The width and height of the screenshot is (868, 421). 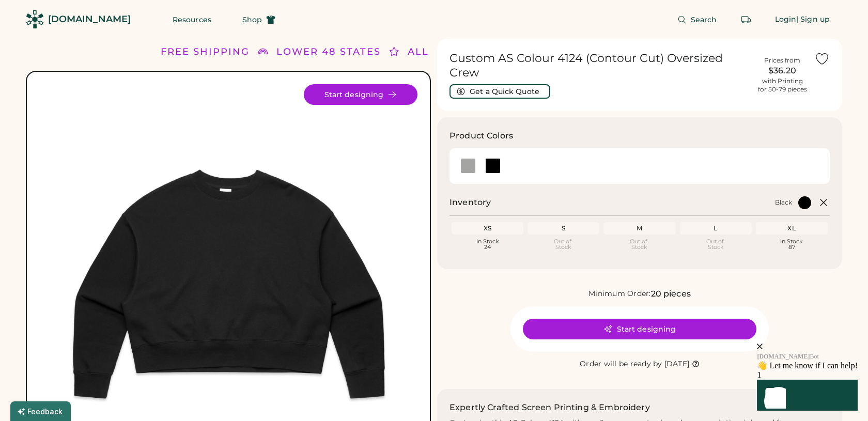 What do you see at coordinates (746, 20) in the screenshot?
I see `button: Retrieve an order` at bounding box center [746, 20].